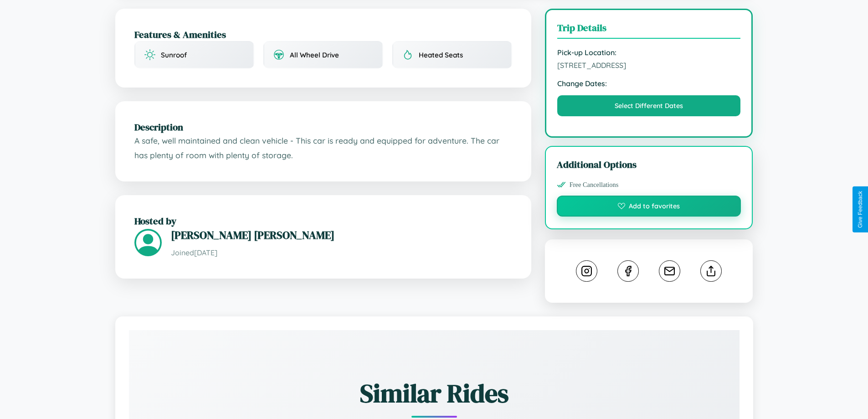  What do you see at coordinates (649, 106) in the screenshot?
I see `button: Select Different Dates` at bounding box center [649, 106].